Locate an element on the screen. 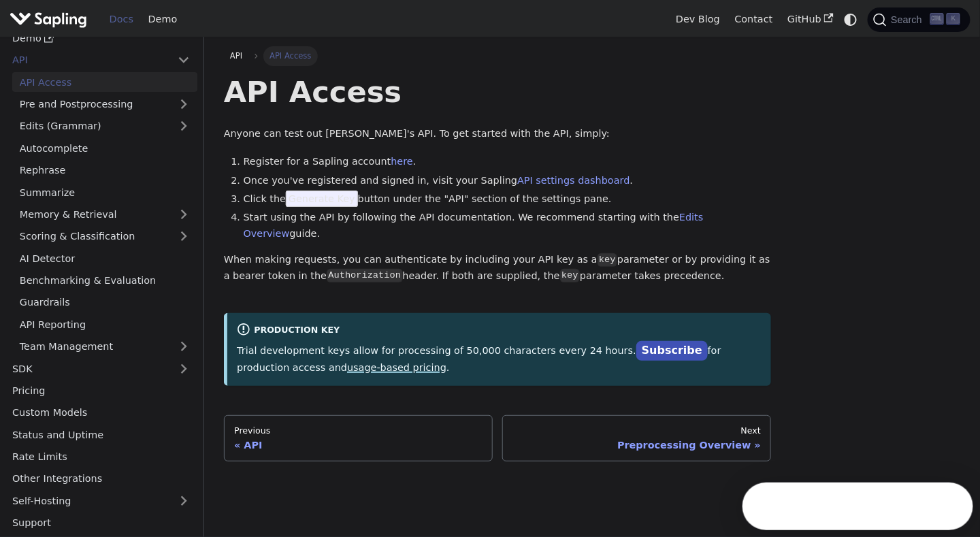  button: Search (Ctrl+K) is located at coordinates (919, 19).